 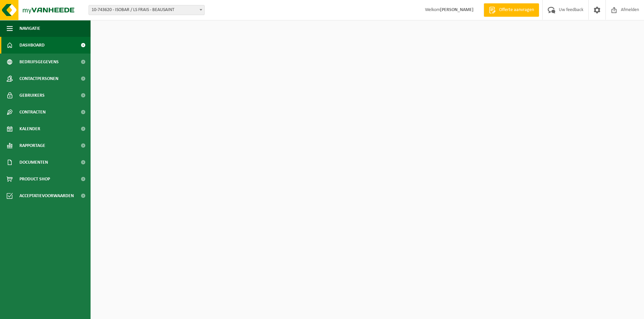 I want to click on span: Bedrijfsgegevens, so click(x=39, y=62).